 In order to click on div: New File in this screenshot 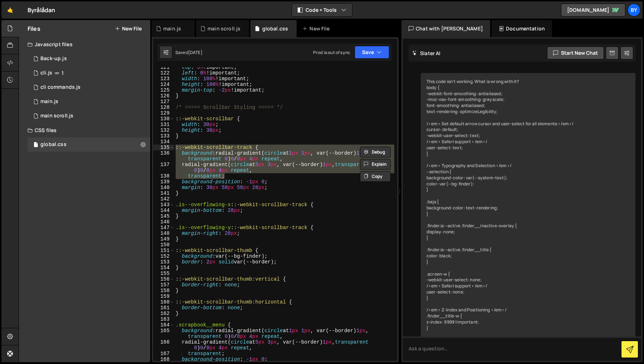, I will do `click(317, 29)`.